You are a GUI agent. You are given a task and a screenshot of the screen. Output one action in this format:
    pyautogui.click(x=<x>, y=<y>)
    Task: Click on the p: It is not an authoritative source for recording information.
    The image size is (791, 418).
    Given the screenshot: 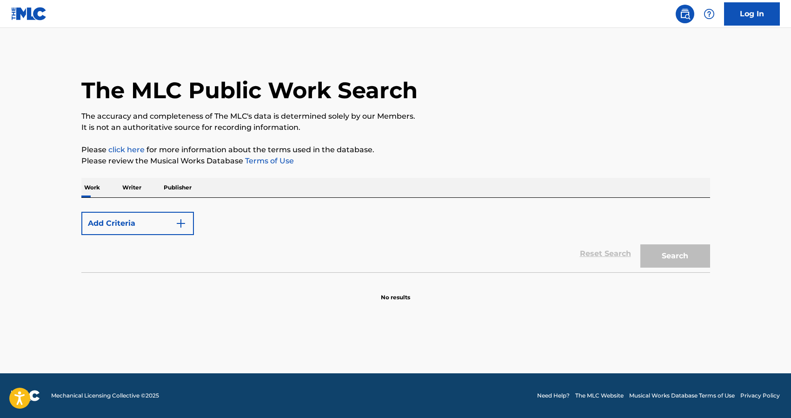 What is the action you would take?
    pyautogui.click(x=396, y=127)
    